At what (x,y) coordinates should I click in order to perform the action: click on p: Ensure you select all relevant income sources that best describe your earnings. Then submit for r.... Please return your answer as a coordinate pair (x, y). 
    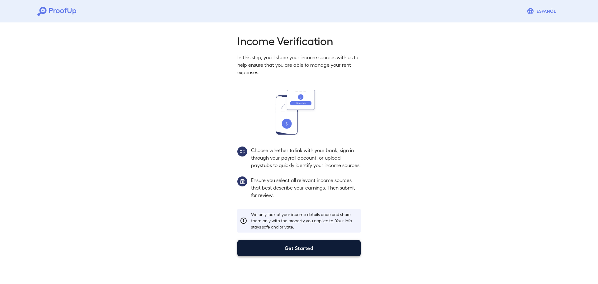
    Looking at the image, I should click on (306, 187).